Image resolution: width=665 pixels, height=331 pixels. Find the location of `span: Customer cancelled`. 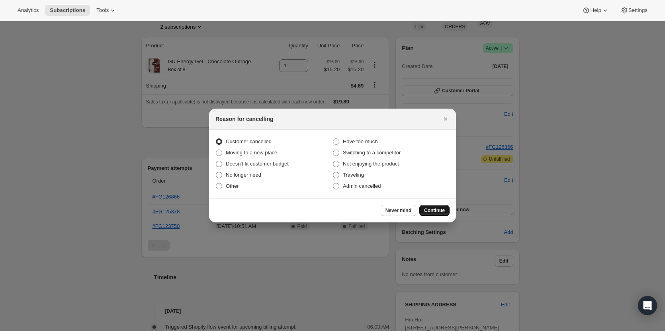

span: Customer cancelled is located at coordinates (249, 141).